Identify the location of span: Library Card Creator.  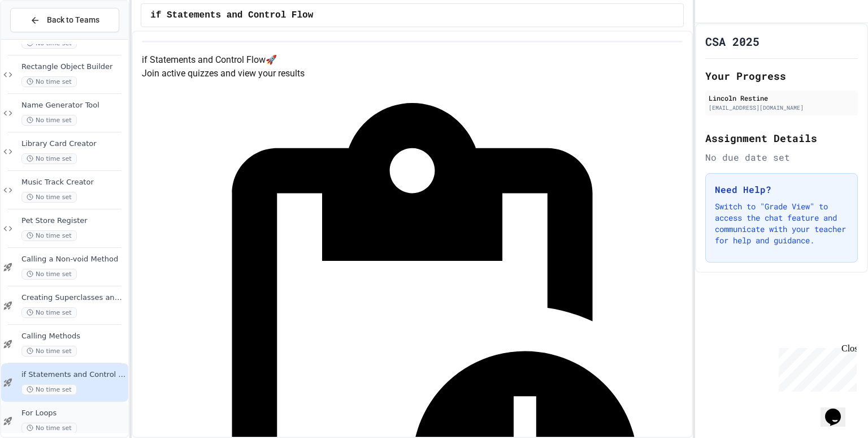
(74, 144).